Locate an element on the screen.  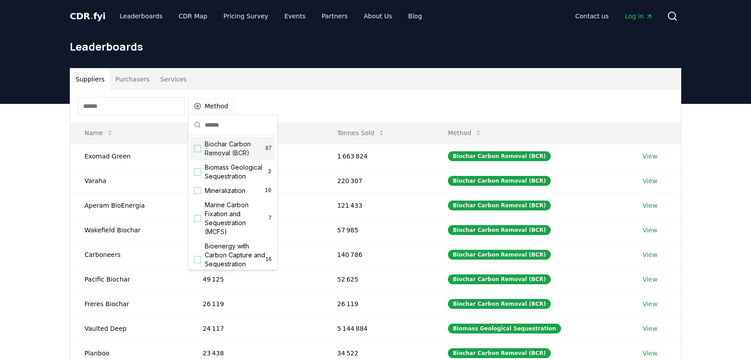
span: Biochar Carbon Removal (BCR) is located at coordinates (235, 148).